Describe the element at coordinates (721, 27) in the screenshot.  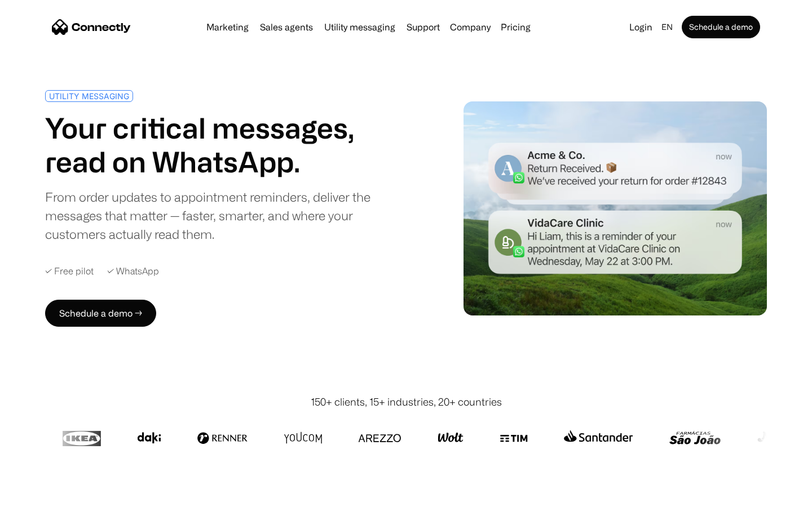
I see `a: Schedule a demo` at that location.